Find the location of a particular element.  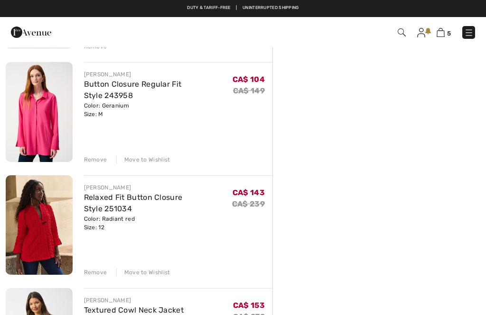

img: Relaxed Fit Button Closure Style 251034 is located at coordinates (39, 225).